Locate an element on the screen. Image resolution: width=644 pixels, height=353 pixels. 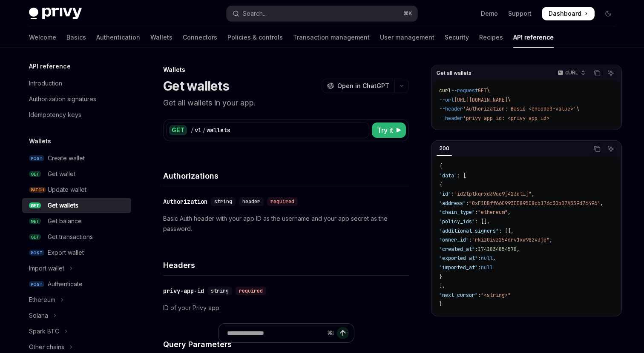
span: 'Authorization: Basic <encoded-value>' is located at coordinates (519, 109).